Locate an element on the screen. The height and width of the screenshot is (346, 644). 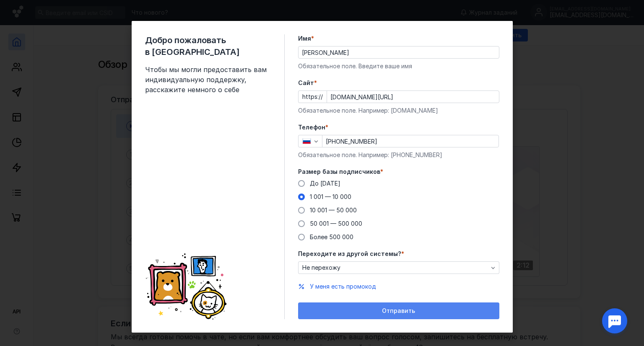
span: Более 500 000 is located at coordinates (331, 237).